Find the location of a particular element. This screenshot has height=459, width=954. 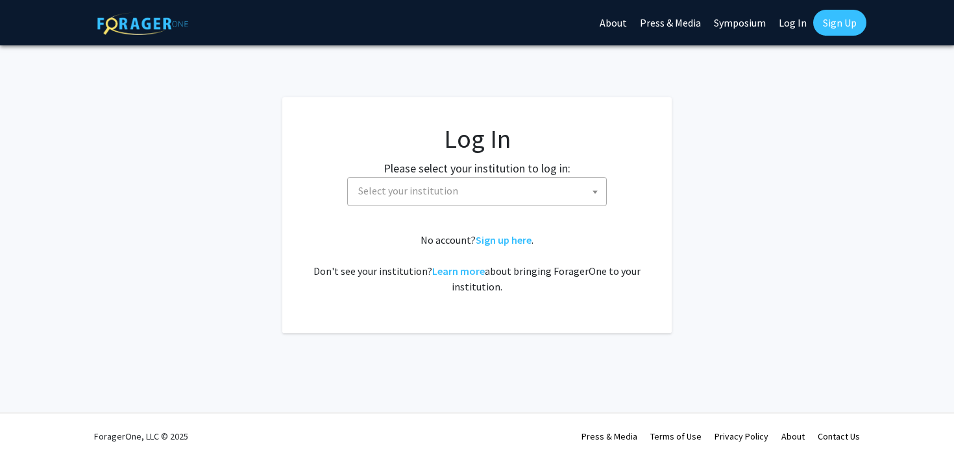

a: Press & Media is located at coordinates (609, 437).